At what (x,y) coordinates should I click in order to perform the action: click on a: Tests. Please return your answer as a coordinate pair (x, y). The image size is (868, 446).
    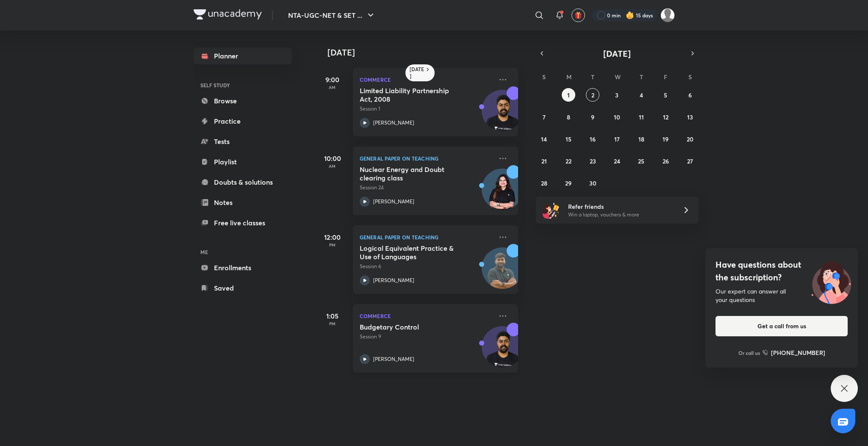
    Looking at the image, I should click on (243, 142).